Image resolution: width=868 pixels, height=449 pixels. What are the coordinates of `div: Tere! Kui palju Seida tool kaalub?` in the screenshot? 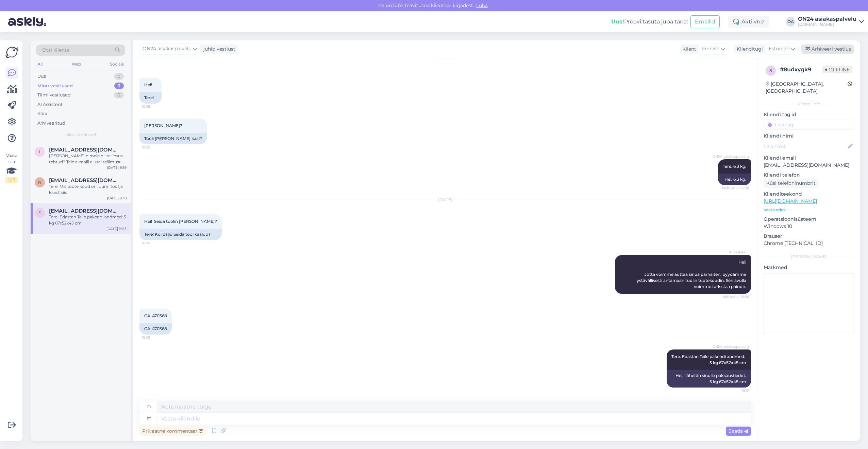 It's located at (180, 235).